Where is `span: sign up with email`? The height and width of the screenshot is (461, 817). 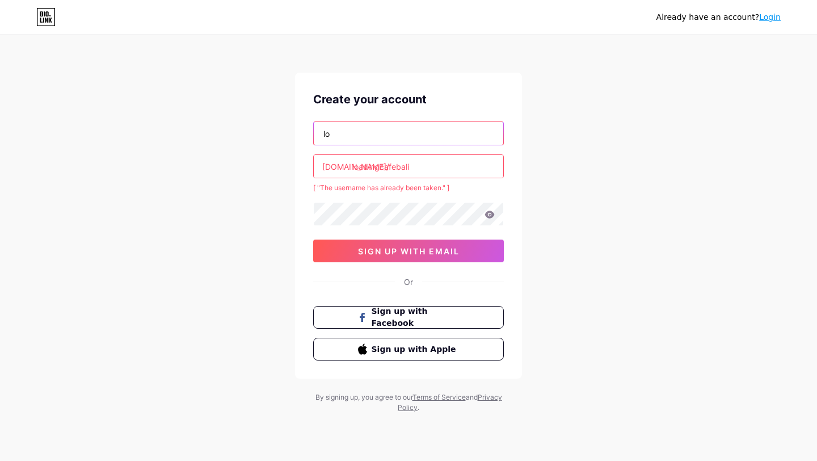 span: sign up with email is located at coordinates (409, 251).